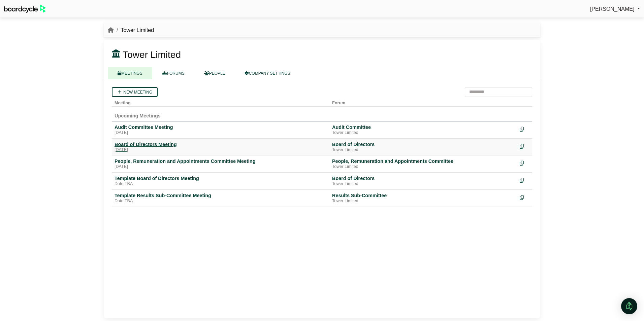 Image resolution: width=644 pixels, height=321 pixels. I want to click on img: BoardcycleBlackGreen-aaafeed430059cb809a45853b8cf6d952af9d84e6e89e1f1685b34bfd5cb7d64.svg, so click(25, 9).